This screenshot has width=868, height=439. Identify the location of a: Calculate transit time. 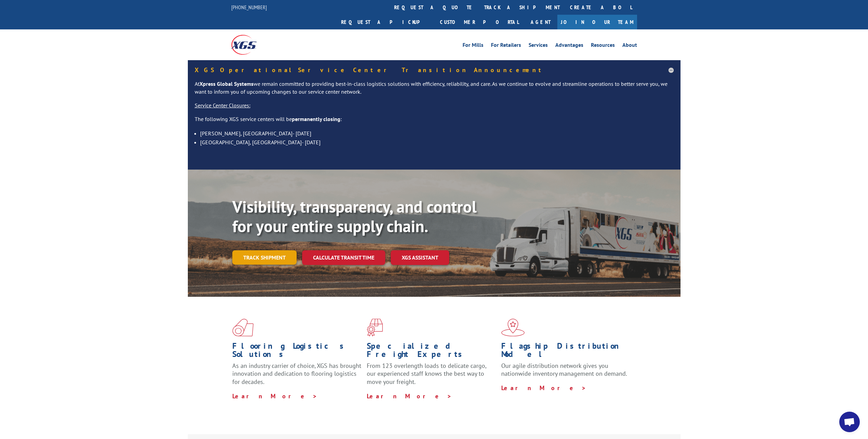
(344, 258).